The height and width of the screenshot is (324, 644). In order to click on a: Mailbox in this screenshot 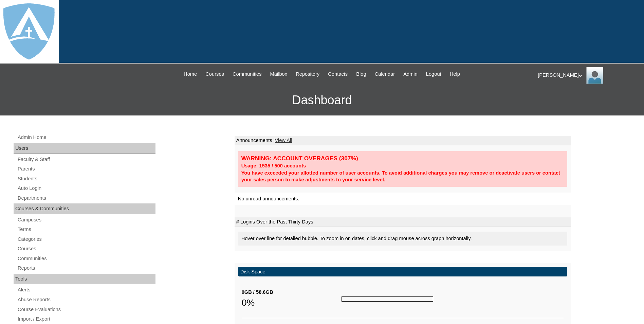, I will do `click(279, 74)`.